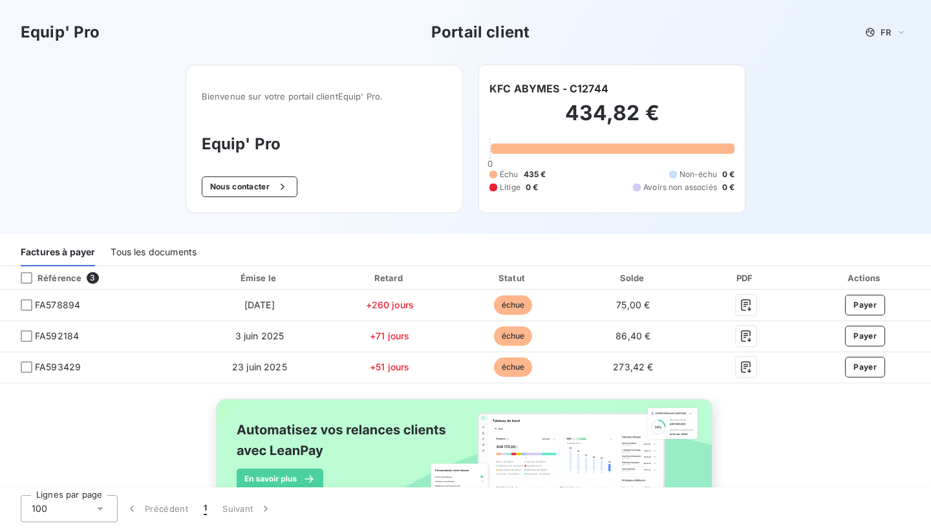  Describe the element at coordinates (633, 305) in the screenshot. I see `span: 75,00 €` at that location.